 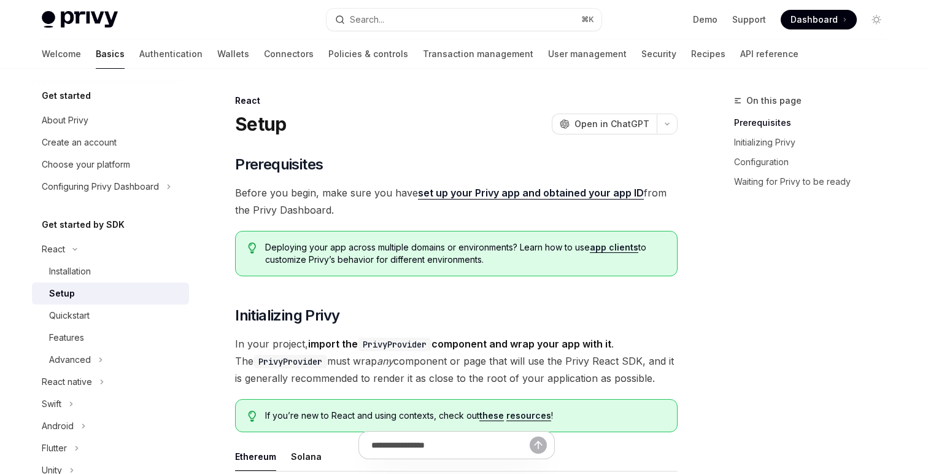 What do you see at coordinates (54, 448) in the screenshot?
I see `div: Flutter` at bounding box center [54, 448].